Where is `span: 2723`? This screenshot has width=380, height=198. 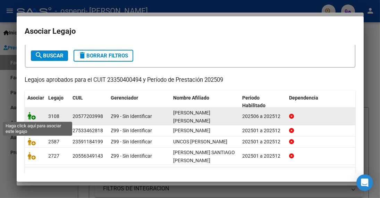
span: 2723 is located at coordinates (54, 130).